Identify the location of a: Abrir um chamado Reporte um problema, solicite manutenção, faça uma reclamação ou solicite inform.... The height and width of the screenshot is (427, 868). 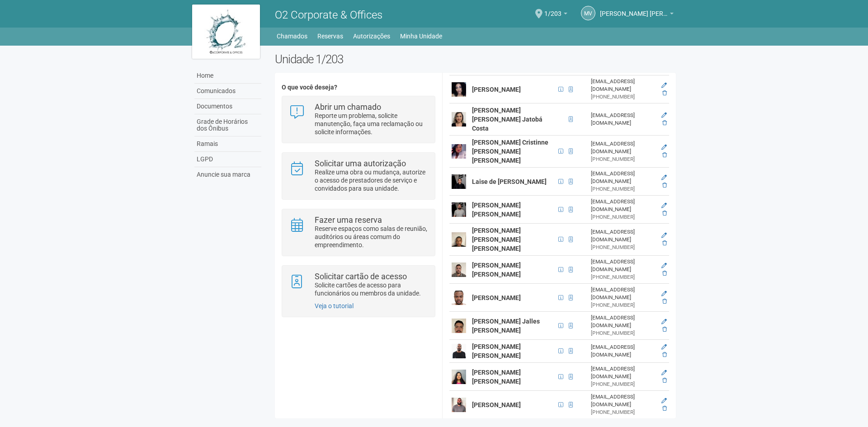
(358, 119).